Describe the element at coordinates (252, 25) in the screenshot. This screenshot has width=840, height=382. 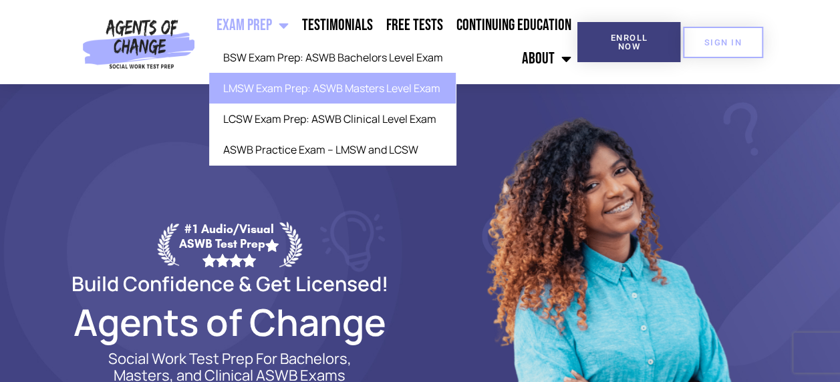
I see `a: Exam Prep` at that location.